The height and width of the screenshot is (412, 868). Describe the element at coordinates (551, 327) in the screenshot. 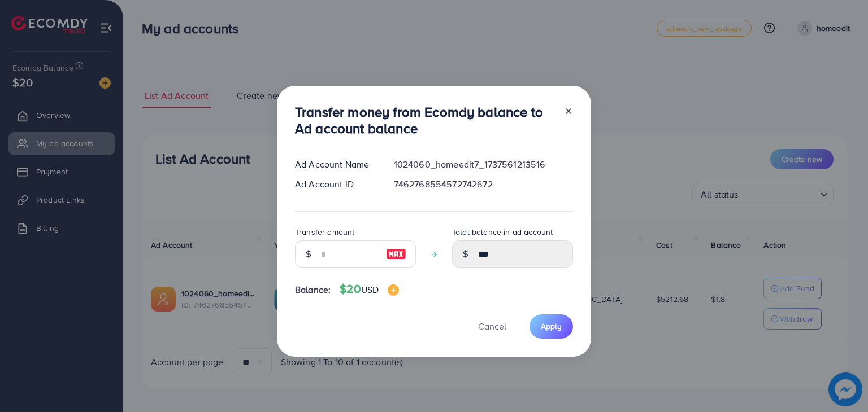

I see `span: Apply` at that location.